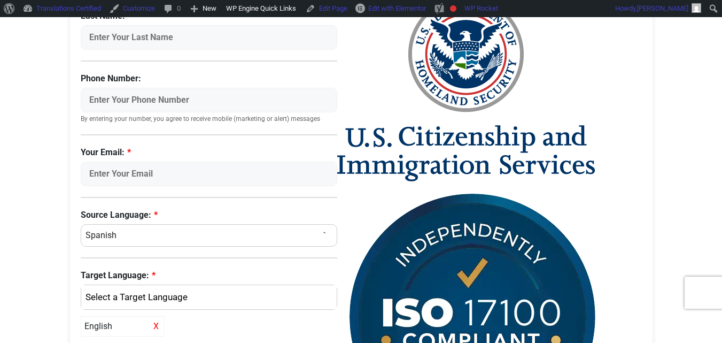 This screenshot has height=343, width=722. Describe the element at coordinates (209, 297) in the screenshot. I see `button: English` at that location.